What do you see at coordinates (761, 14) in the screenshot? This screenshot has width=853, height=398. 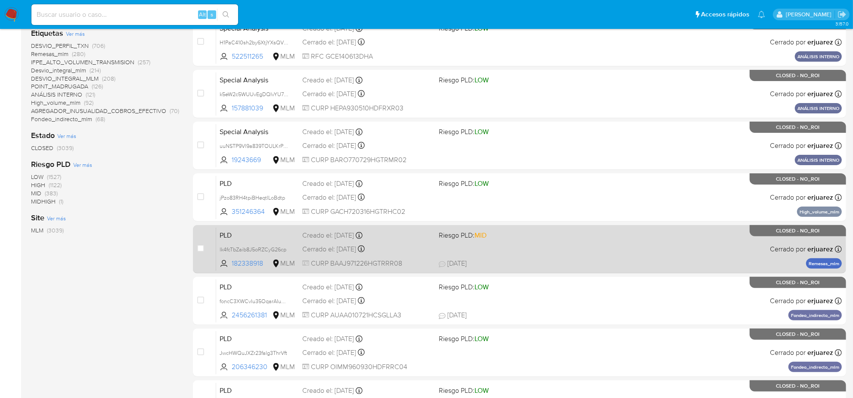 I see `a: Notificaciones` at bounding box center [761, 14].